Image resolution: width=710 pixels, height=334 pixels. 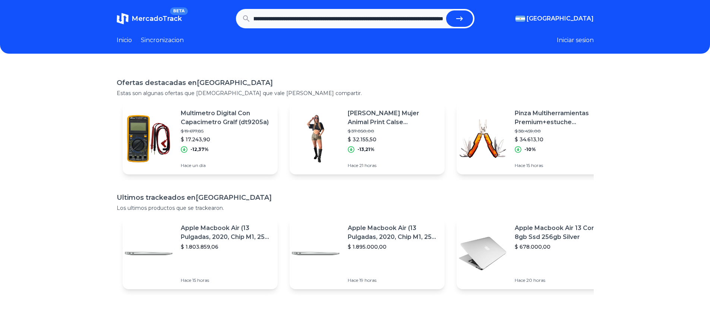 I want to click on p: Hace 19 horas, so click(x=393, y=280).